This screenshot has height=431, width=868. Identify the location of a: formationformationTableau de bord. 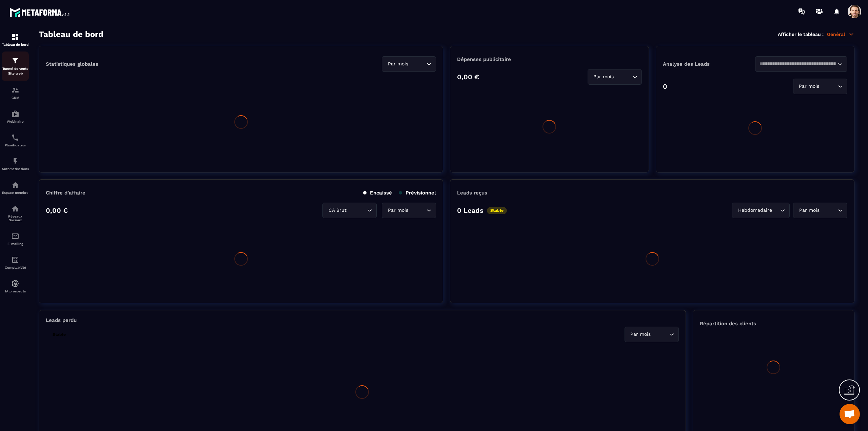
(15, 39).